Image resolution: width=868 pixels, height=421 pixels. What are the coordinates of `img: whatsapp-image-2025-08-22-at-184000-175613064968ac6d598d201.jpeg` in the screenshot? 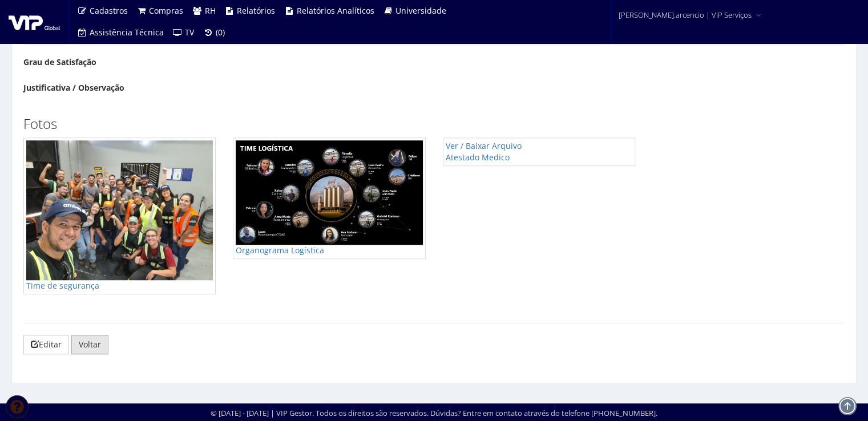 It's located at (119, 210).